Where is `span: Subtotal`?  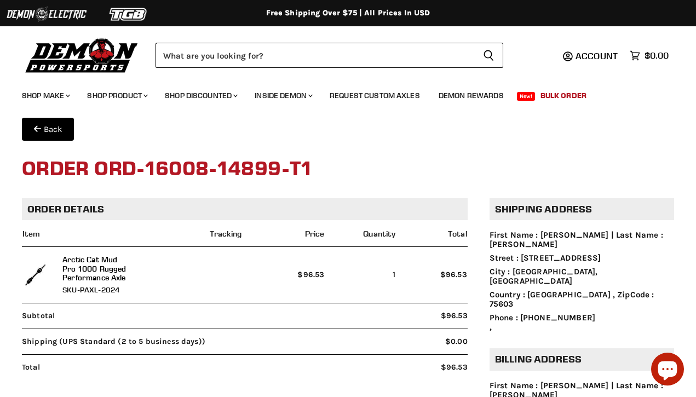 span: Subtotal is located at coordinates (209, 316).